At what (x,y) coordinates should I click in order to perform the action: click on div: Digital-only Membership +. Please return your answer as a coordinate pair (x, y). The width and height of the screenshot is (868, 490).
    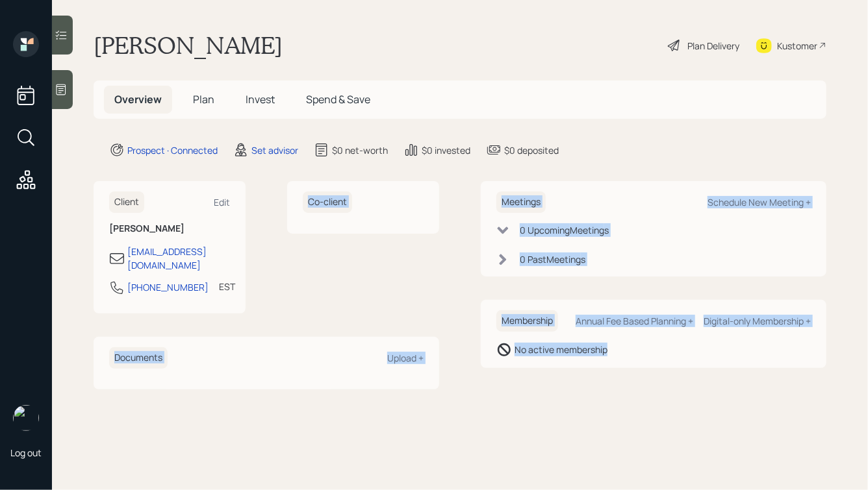
    Looking at the image, I should click on (757, 320).